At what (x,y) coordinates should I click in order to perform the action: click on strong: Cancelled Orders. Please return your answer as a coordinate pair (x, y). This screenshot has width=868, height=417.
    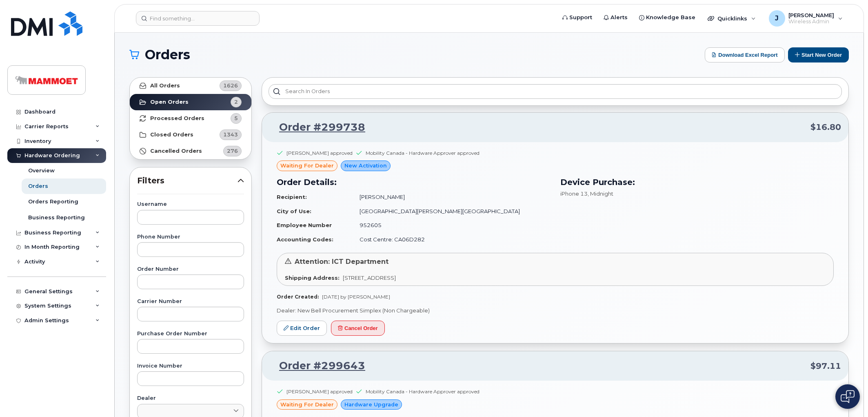
    Looking at the image, I should click on (176, 151).